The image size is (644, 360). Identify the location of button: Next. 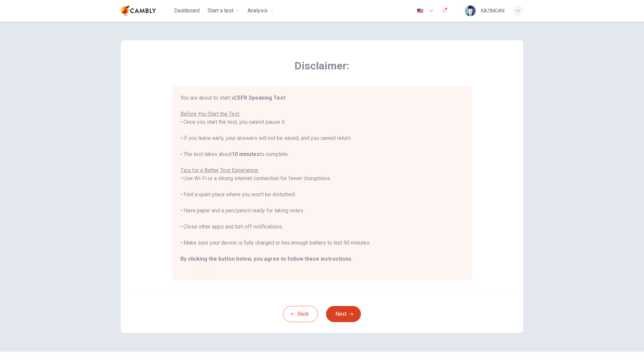
(343, 314).